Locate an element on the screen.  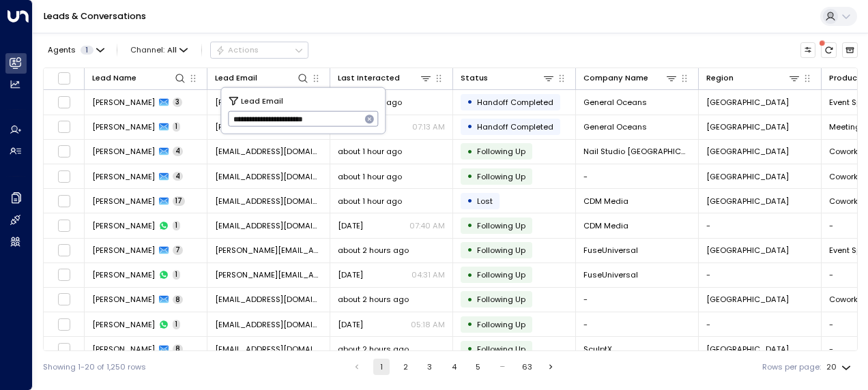
div: Button group with a nested menu is located at coordinates (259, 50).